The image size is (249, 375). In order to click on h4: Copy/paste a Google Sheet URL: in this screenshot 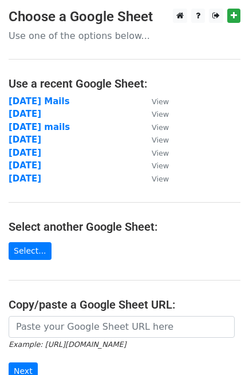, I will do `click(124, 305)`.